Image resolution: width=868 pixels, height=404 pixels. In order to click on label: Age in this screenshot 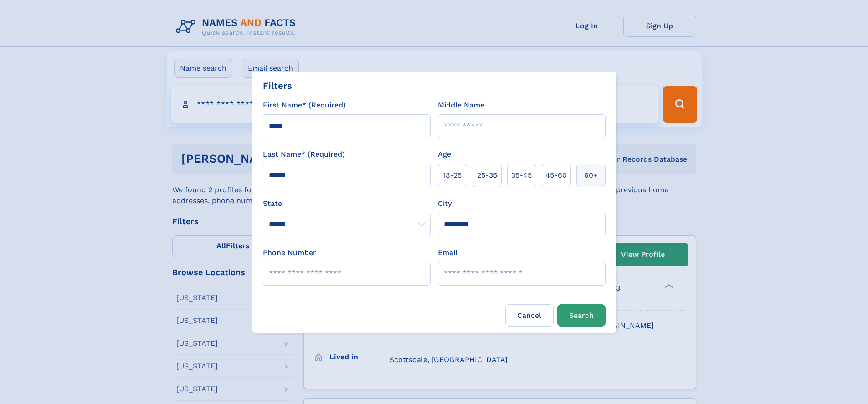, I will do `click(444, 154)`.